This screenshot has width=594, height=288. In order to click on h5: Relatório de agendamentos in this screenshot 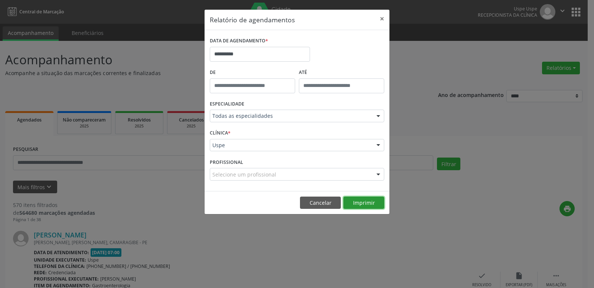, I will do `click(252, 20)`.